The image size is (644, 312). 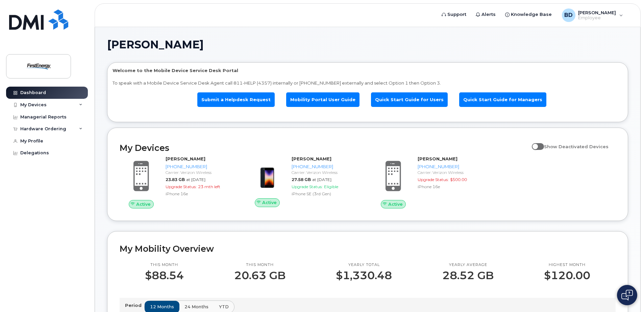 What do you see at coordinates (567, 265) in the screenshot?
I see `p: Highest month` at bounding box center [567, 265].